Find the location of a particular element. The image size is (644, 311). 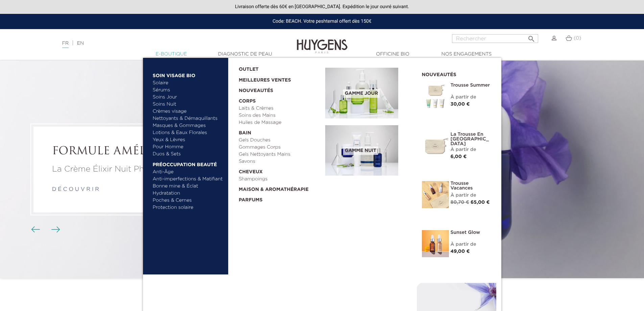

a: Officine Bio is located at coordinates (393, 54).